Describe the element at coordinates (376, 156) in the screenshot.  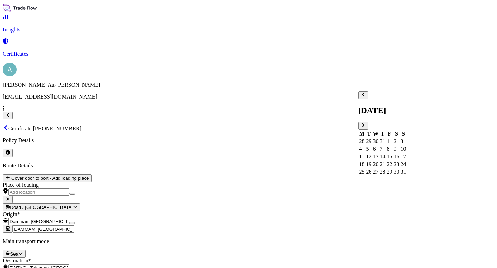
I see `div: Wednesday, 13 August 2025` at that location.